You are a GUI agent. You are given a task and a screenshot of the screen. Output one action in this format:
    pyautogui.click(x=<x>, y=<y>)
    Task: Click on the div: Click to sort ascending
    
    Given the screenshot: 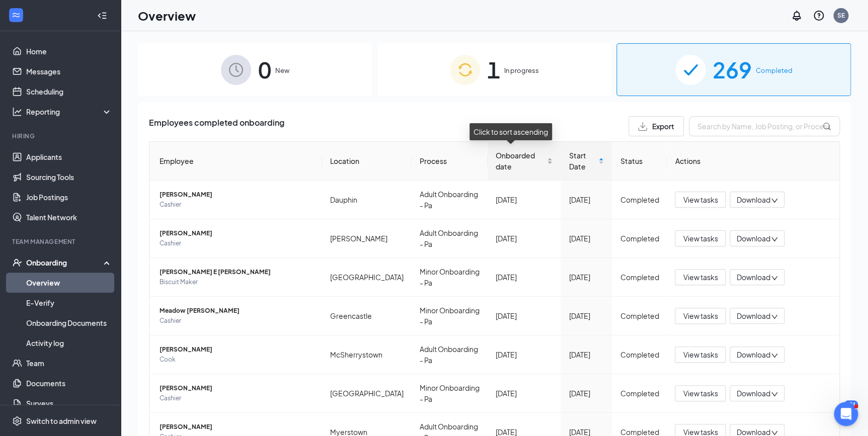 What is the action you would take?
    pyautogui.click(x=511, y=132)
    